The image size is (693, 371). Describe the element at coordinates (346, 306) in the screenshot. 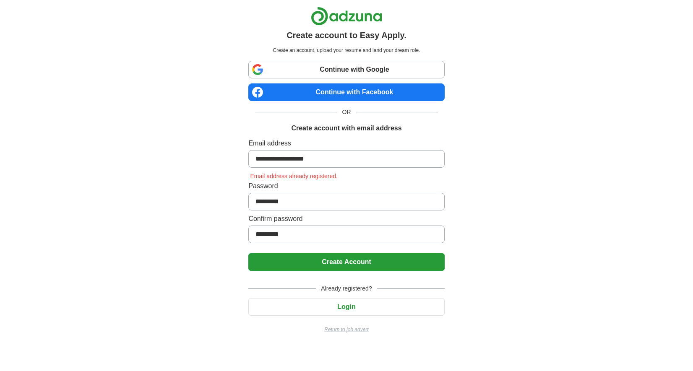

I see `a: Login` at that location.